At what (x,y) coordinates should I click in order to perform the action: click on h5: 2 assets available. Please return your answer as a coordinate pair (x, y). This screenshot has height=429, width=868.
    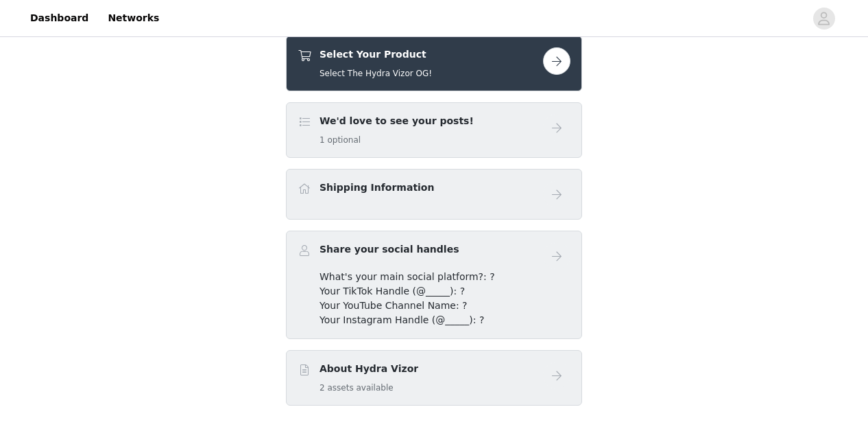
    Looking at the image, I should click on (369, 388).